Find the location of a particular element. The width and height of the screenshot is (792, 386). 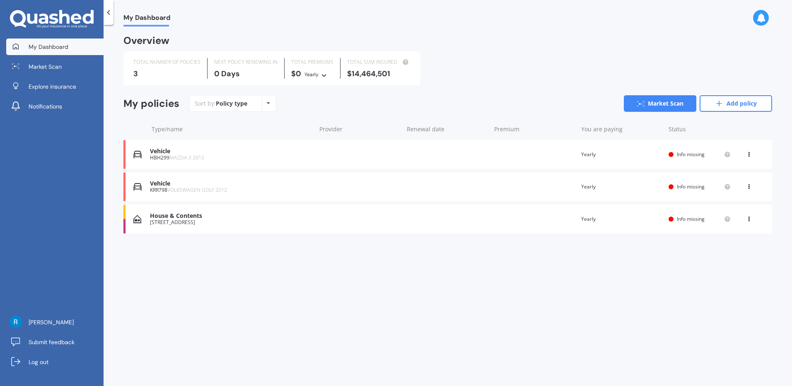

a: Add policy is located at coordinates (736, 104).